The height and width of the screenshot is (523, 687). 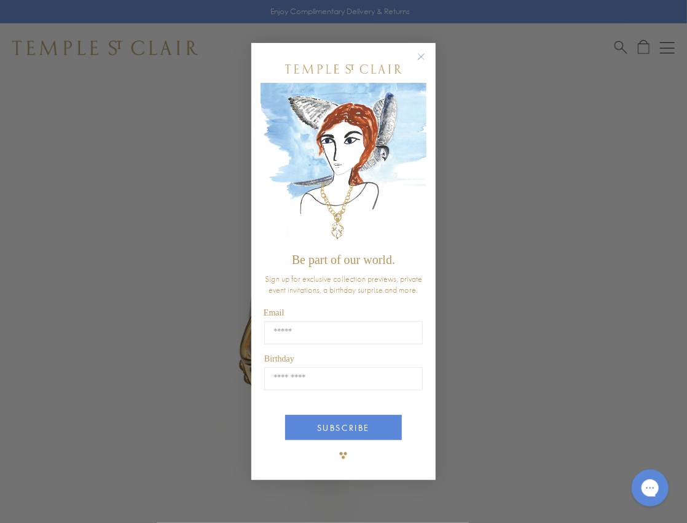 I want to click on span: Email, so click(x=273, y=313).